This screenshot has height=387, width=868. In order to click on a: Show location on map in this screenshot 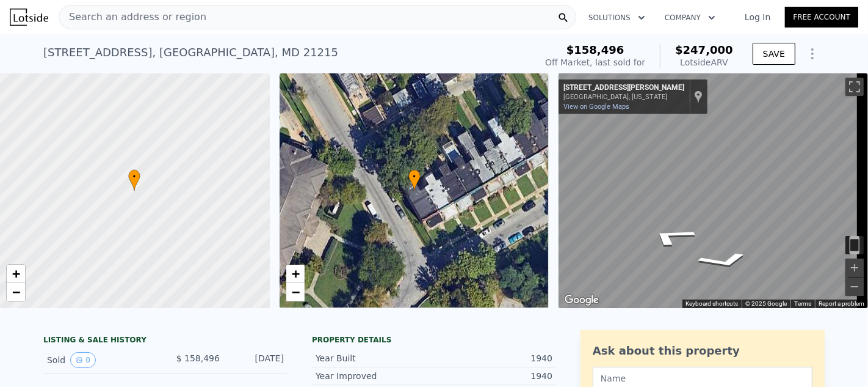, I will do `click(698, 97)`.